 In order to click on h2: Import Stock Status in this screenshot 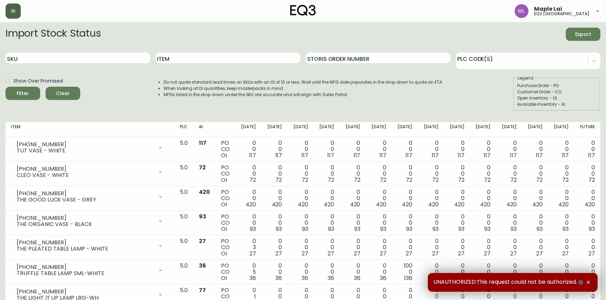, I will do `click(53, 34)`.